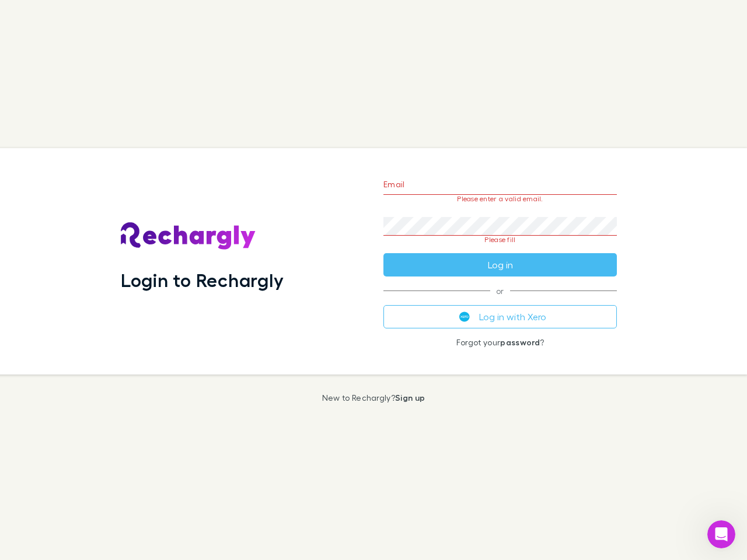 The width and height of the screenshot is (747, 560). I want to click on img: Xero's logo, so click(465, 317).